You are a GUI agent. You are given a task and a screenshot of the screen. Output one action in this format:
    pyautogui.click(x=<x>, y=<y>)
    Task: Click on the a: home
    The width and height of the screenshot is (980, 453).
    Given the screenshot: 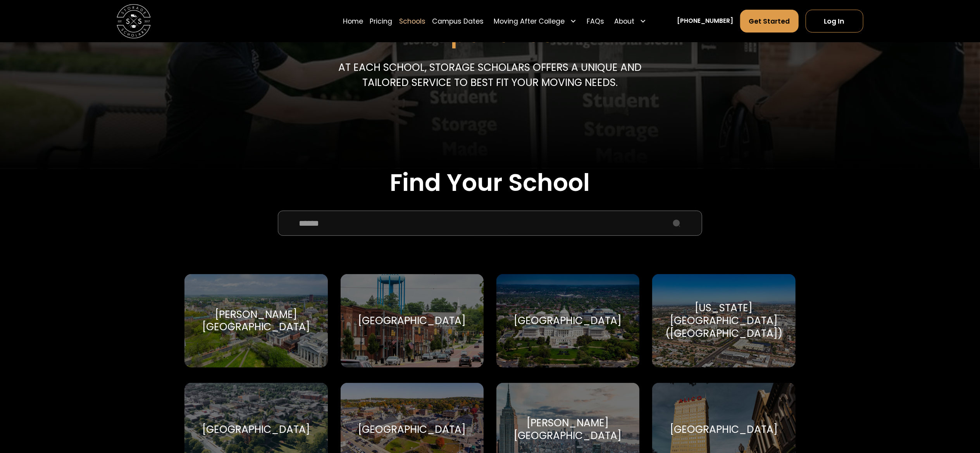 What is the action you would take?
    pyautogui.click(x=134, y=21)
    